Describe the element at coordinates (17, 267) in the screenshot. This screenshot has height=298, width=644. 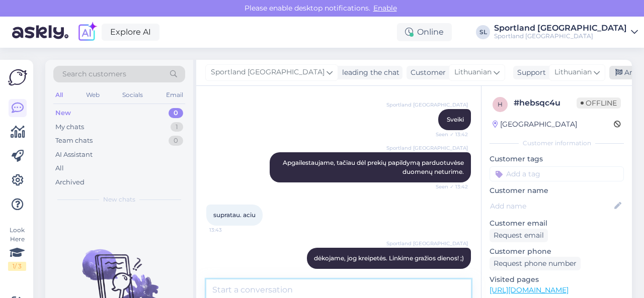
I see `div: 1 / 3` at that location.